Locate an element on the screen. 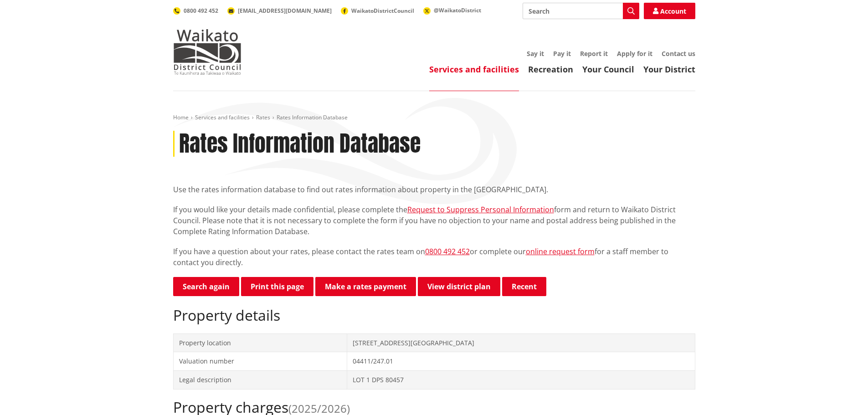  span: @WaikatoDistrict is located at coordinates (458, 10).